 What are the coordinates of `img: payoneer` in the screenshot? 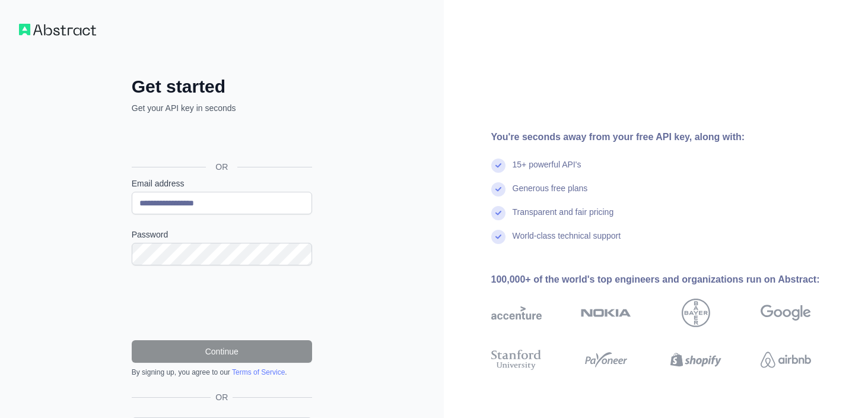 It's located at (606, 360).